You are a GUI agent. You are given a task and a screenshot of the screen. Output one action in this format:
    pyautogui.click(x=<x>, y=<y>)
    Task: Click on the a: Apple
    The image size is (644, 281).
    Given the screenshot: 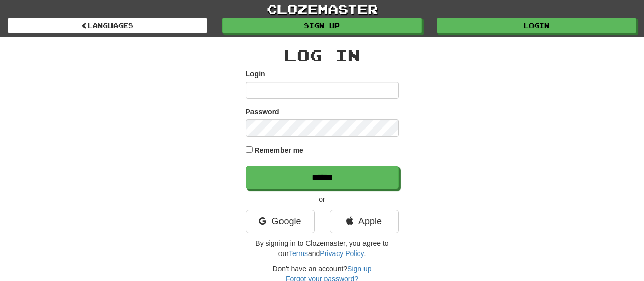 What is the action you would take?
    pyautogui.click(x=364, y=221)
    